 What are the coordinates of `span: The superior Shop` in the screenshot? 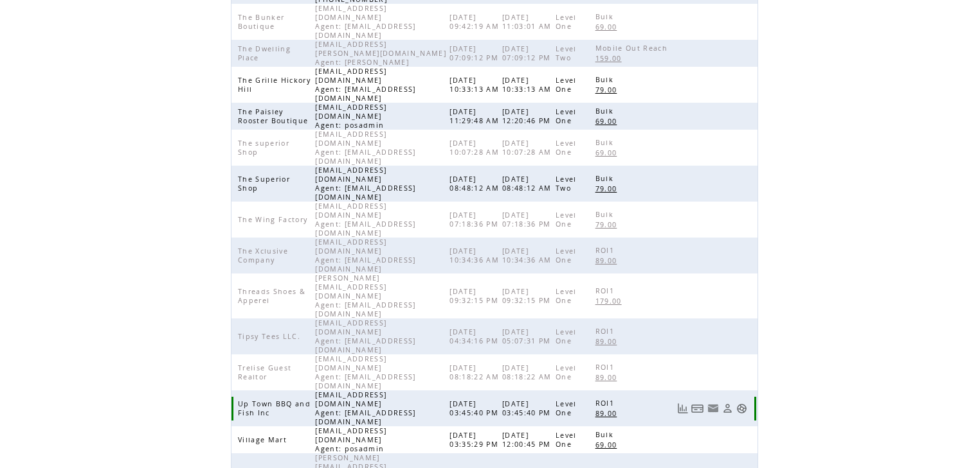 It's located at (264, 148).